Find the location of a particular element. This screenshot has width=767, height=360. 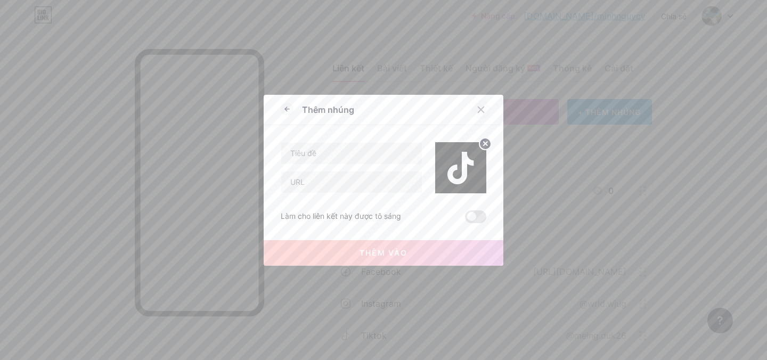

font: Thêm nhúng is located at coordinates (328, 110).